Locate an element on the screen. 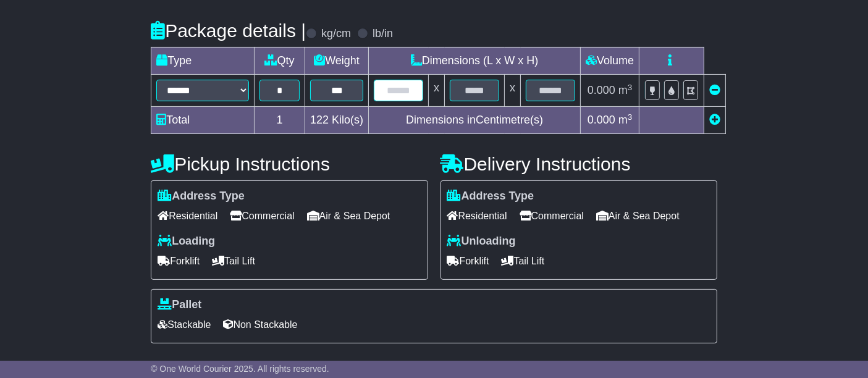 This screenshot has height=378, width=868. td: Qty is located at coordinates (280, 61).